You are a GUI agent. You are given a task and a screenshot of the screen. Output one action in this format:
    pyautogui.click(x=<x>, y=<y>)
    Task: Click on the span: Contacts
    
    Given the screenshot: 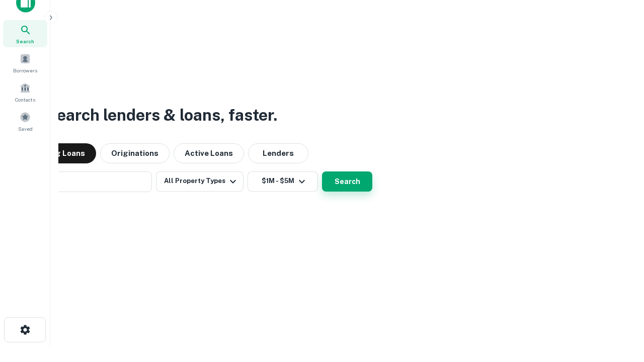 What is the action you would take?
    pyautogui.click(x=25, y=99)
    